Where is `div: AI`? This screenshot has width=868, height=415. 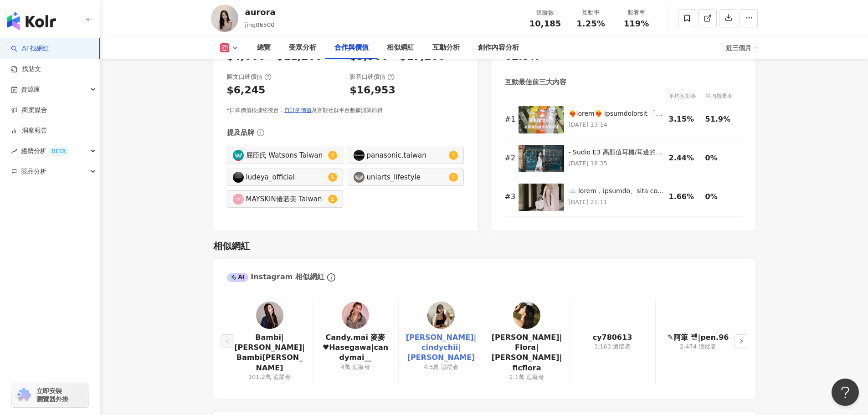 div: AI is located at coordinates (238, 278).